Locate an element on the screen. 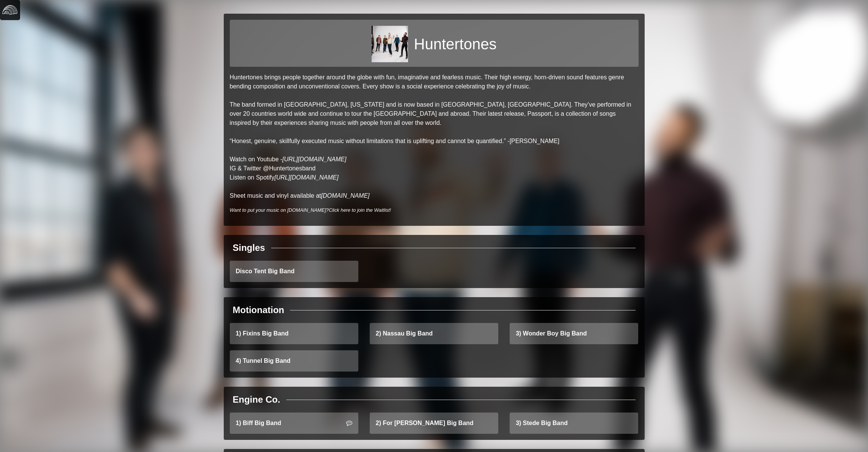  a: Click here to join the Waitlist! is located at coordinates (360, 210).